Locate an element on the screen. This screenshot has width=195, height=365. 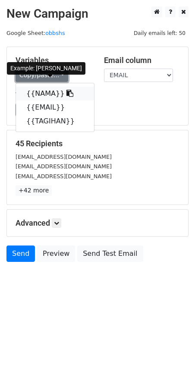
h2: New Campaign is located at coordinates (97, 14).